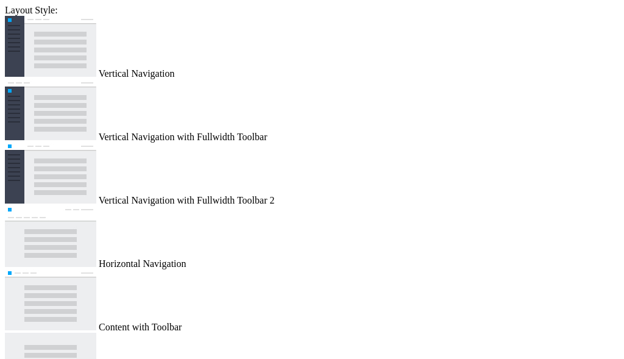 This screenshot has width=624, height=359. What do you see at coordinates (51, 46) in the screenshot?
I see `img: vertical-nav.jpg` at bounding box center [51, 46].